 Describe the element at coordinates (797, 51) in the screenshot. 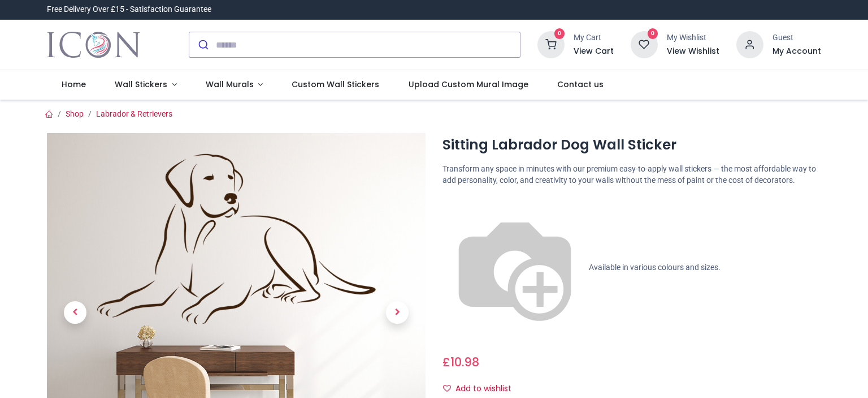

I see `h6: My Account` at that location.